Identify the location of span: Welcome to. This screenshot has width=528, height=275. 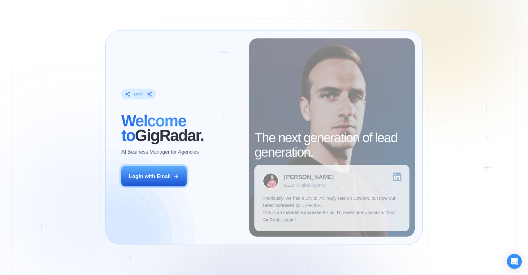
(154, 128).